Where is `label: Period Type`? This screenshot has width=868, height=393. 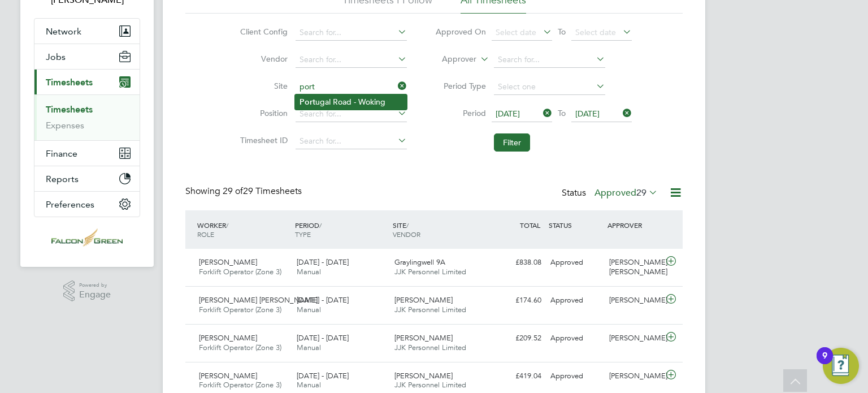
label: Period Type is located at coordinates (461, 86).